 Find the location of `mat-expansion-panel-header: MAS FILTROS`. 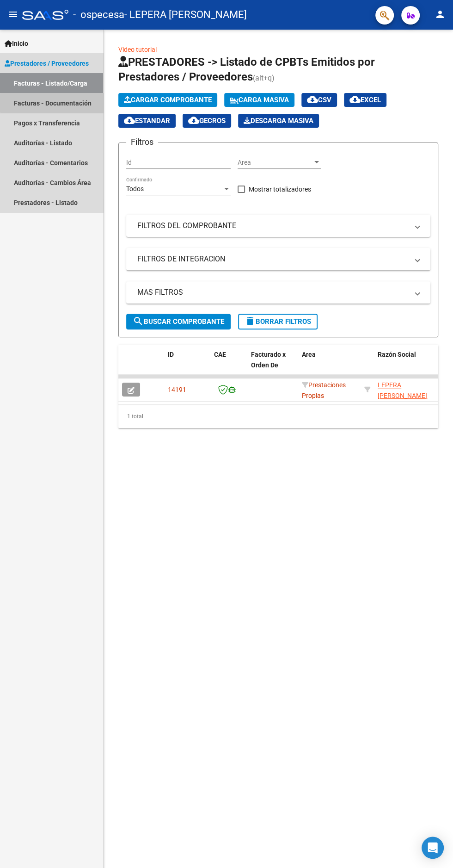

mat-expansion-panel-header: MAS FILTROS is located at coordinates (279, 293).